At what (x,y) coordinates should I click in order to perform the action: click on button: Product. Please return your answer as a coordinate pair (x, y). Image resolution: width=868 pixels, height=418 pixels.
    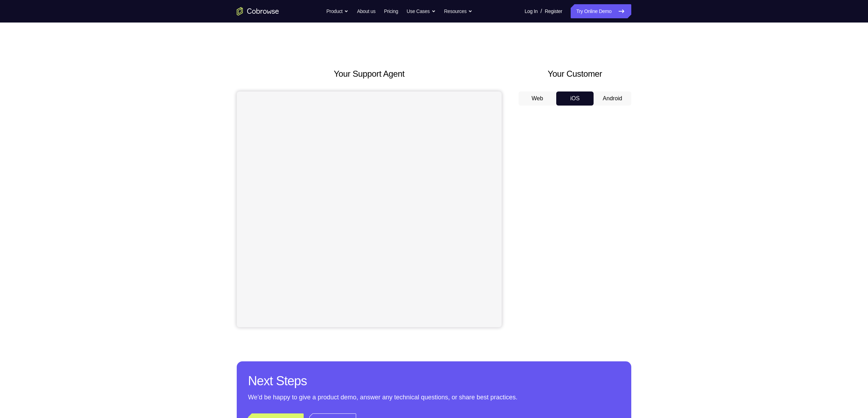
    Looking at the image, I should click on (338, 12).